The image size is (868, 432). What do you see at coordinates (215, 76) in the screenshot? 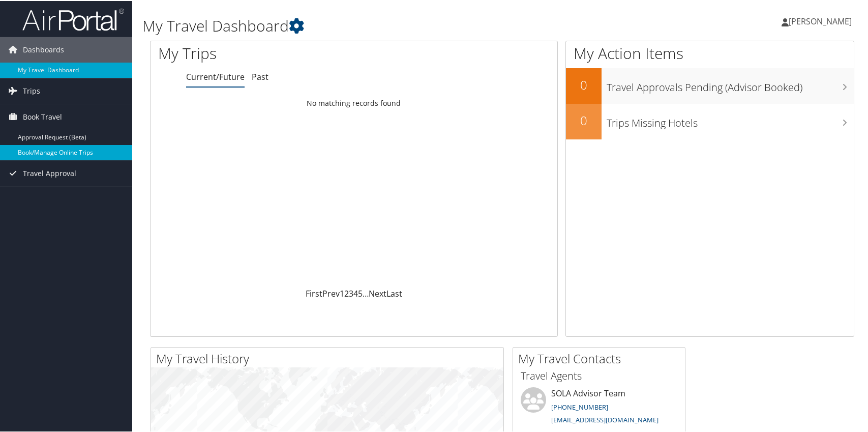
I see `a: Current/Future` at bounding box center [215, 76].